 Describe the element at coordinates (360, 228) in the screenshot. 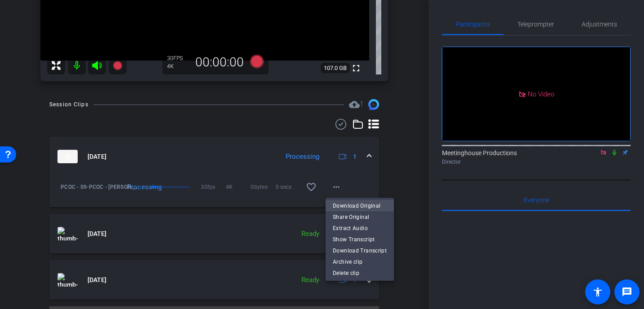

I see `span: Extract Audio` at that location.